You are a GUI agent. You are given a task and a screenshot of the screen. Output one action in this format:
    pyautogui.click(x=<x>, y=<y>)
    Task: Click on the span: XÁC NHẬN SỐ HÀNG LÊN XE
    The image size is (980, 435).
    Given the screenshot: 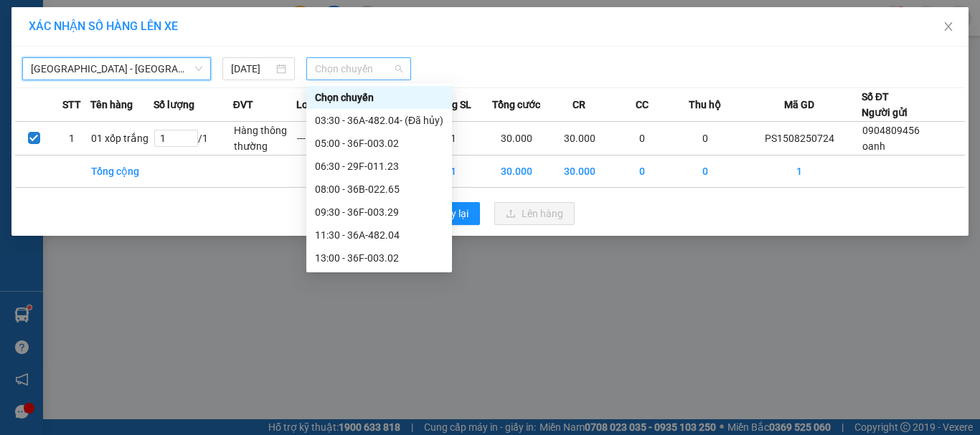 What is the action you would take?
    pyautogui.click(x=103, y=26)
    